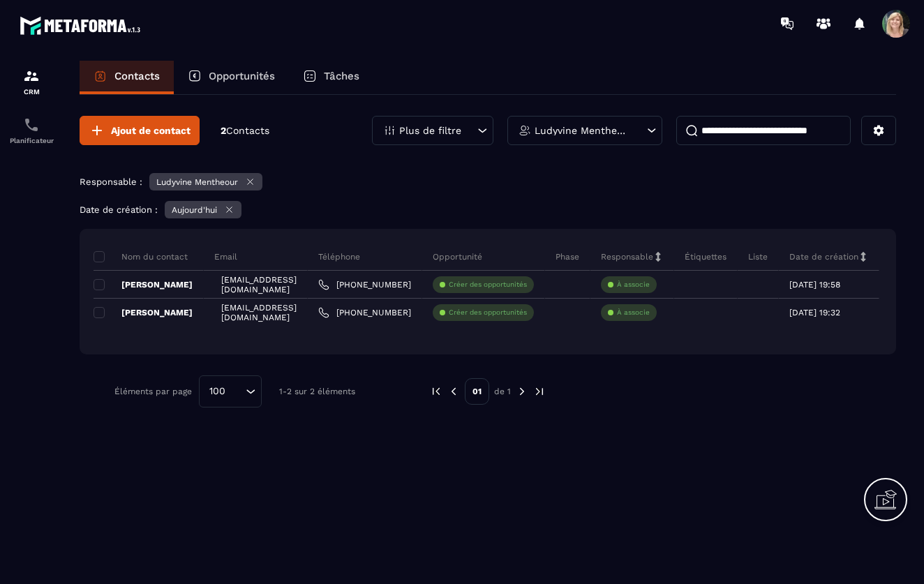  What do you see at coordinates (82, 25) in the screenshot?
I see `img: logo` at bounding box center [82, 25].